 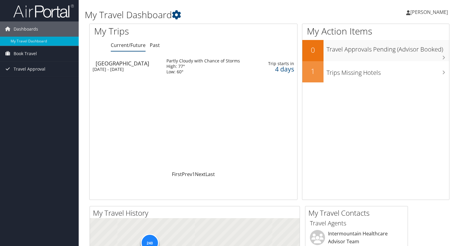 I want to click on a: Past, so click(x=155, y=45).